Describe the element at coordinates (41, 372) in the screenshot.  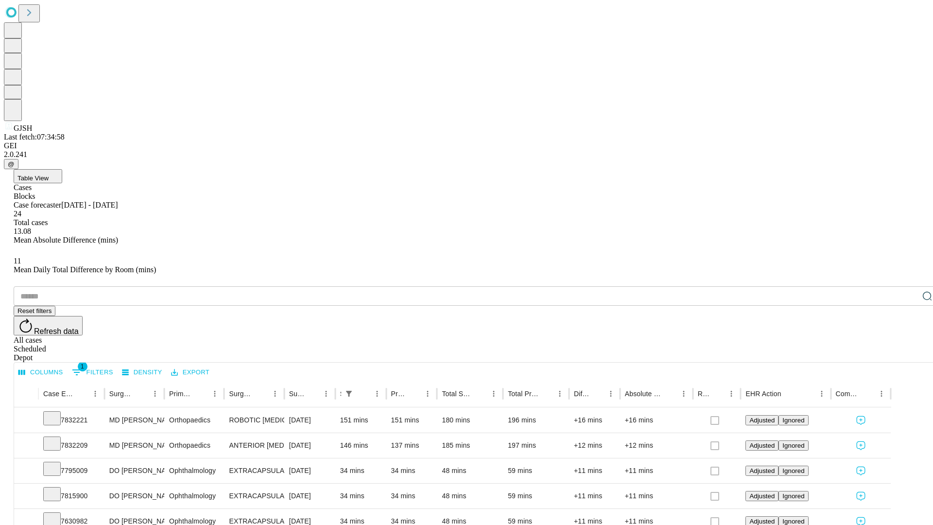
I see `button: Select columns` at that location.